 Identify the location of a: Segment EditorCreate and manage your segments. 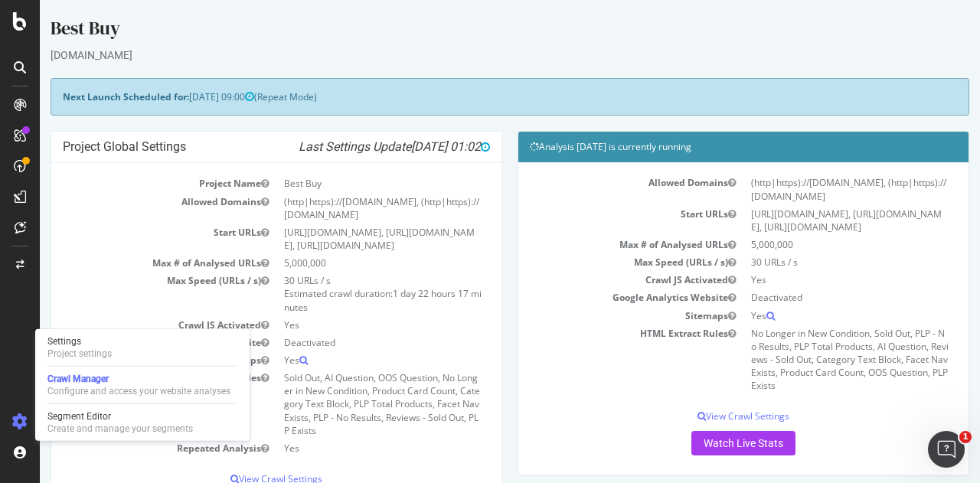
(143, 422).